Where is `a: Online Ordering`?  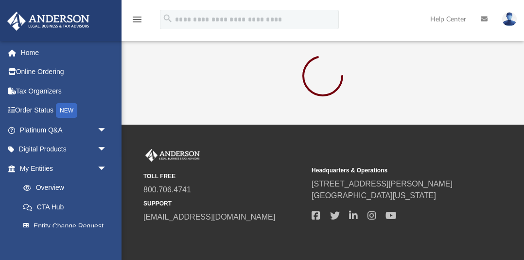 a: Online Ordering is located at coordinates (64, 72).